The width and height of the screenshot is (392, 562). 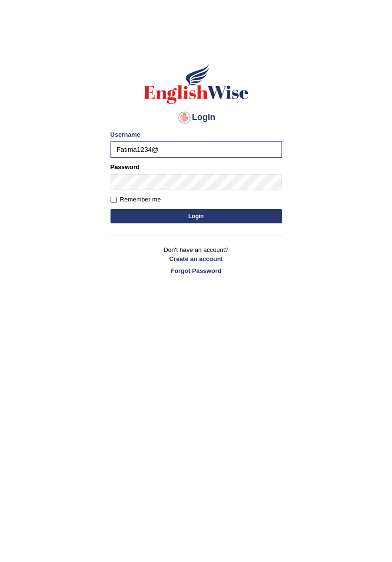 What do you see at coordinates (196, 270) in the screenshot?
I see `a: Forgot Password` at bounding box center [196, 270].